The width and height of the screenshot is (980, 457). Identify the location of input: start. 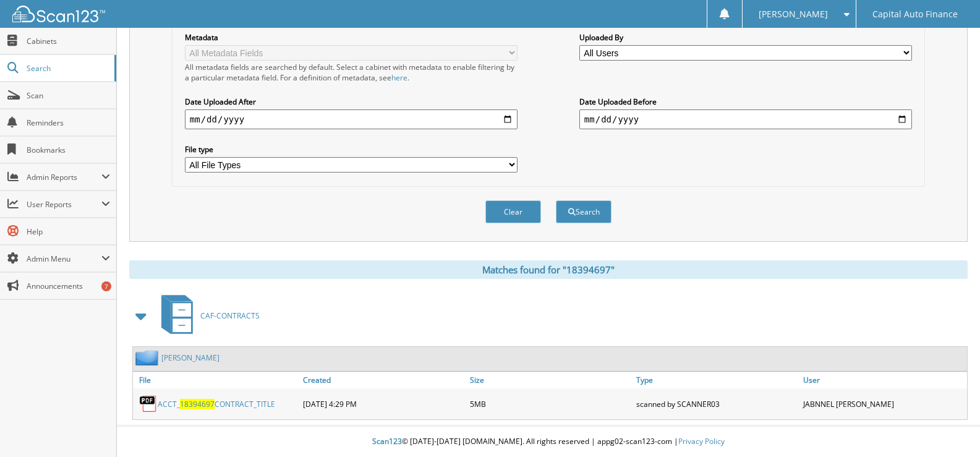
(351, 119).